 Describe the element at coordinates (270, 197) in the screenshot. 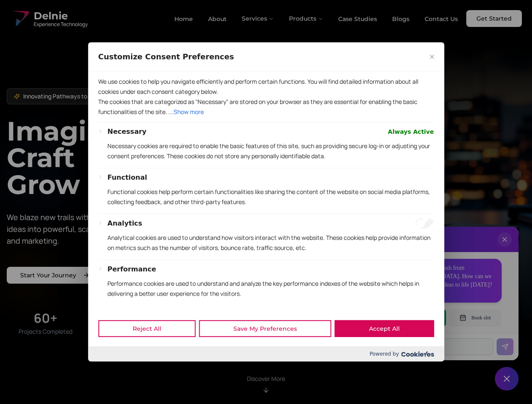

I see `p: Functional cookies help perform certain functionalities like sharing the content of the website o...` at that location.